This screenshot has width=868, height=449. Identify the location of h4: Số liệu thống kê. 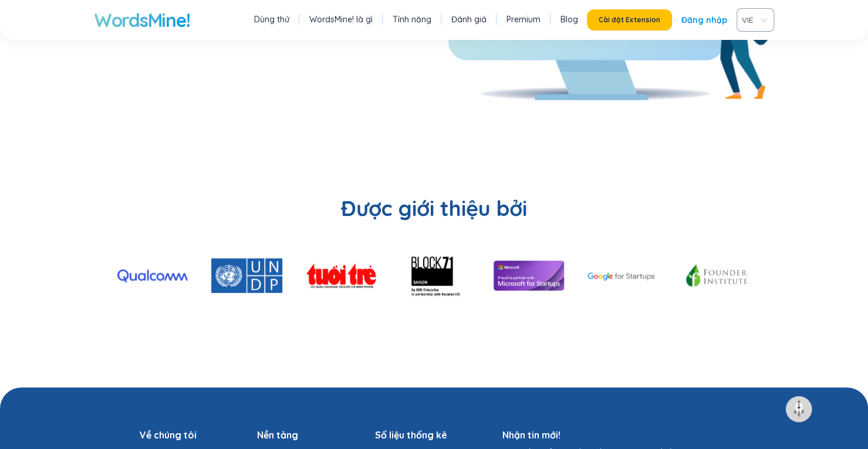
(433, 435).